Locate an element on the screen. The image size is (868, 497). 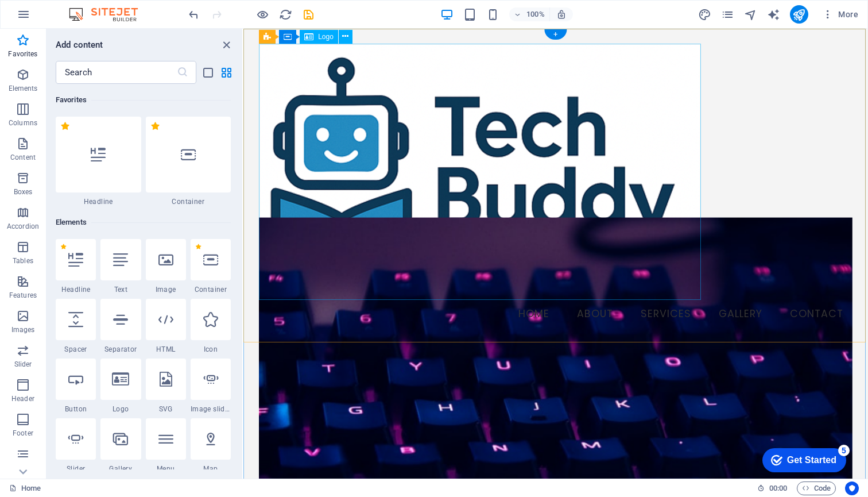
div: Get Started is located at coordinates (58, 17).